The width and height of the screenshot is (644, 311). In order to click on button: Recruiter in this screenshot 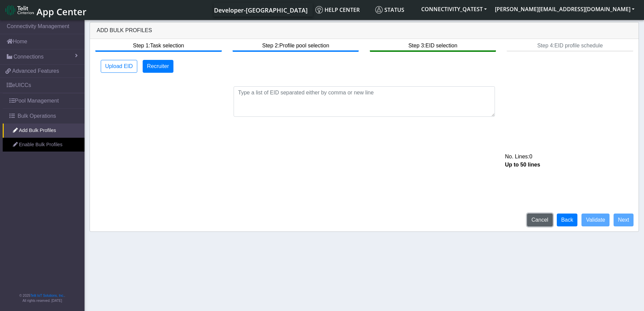, I will do `click(158, 66)`.